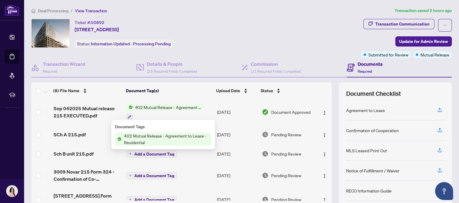 This screenshot has height=203, width=459. Describe the element at coordinates (372, 131) in the screenshot. I see `div: Confirmation of Cooperation` at that location.